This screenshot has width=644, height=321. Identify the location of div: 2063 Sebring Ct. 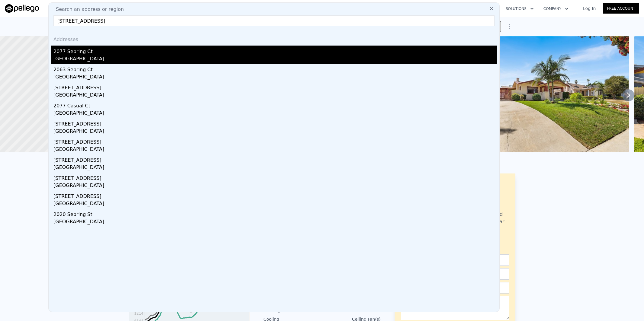
(275, 68).